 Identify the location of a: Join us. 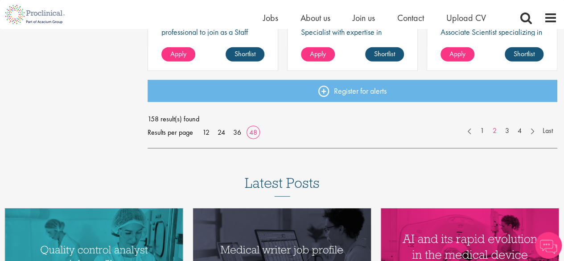
(364, 18).